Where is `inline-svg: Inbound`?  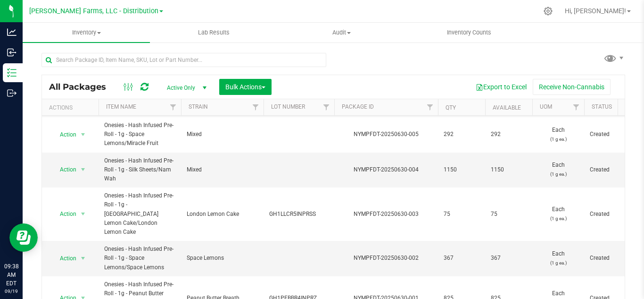 inline-svg: Inbound is located at coordinates (12, 52).